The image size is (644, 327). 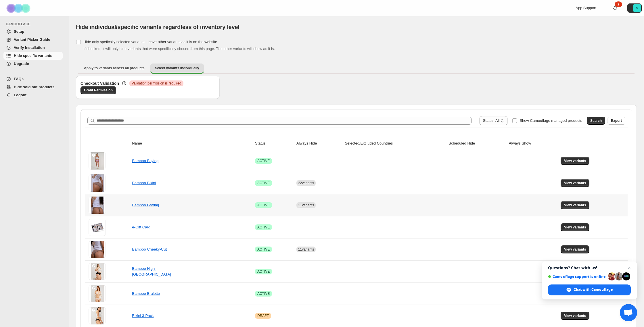 What do you see at coordinates (635, 8) in the screenshot?
I see `button: Avatar with initials V` at bounding box center [635, 8].